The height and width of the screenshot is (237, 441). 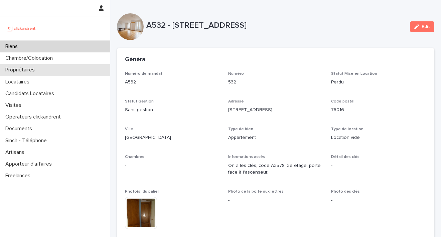 I want to click on span: Type de bien, so click(x=241, y=129).